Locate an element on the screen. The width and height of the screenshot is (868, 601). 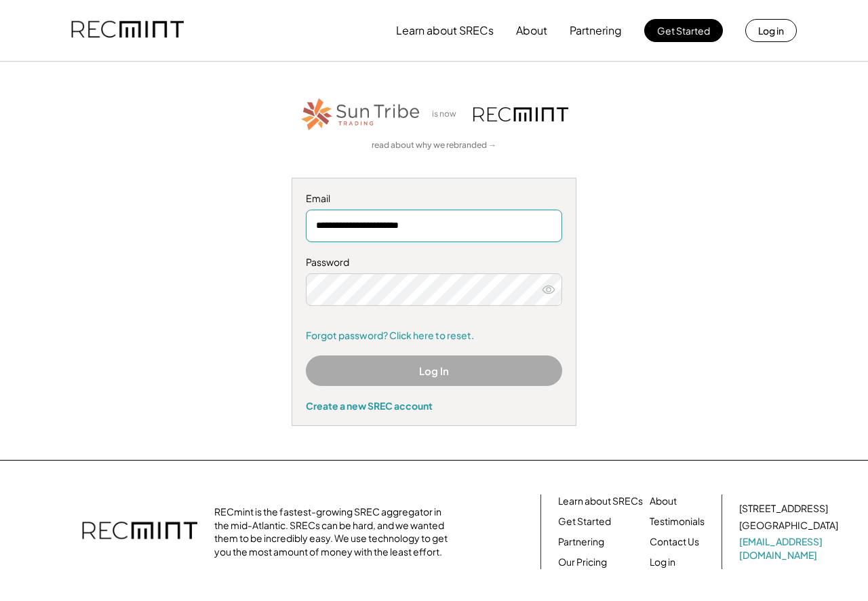
div: is now is located at coordinates (447, 114).